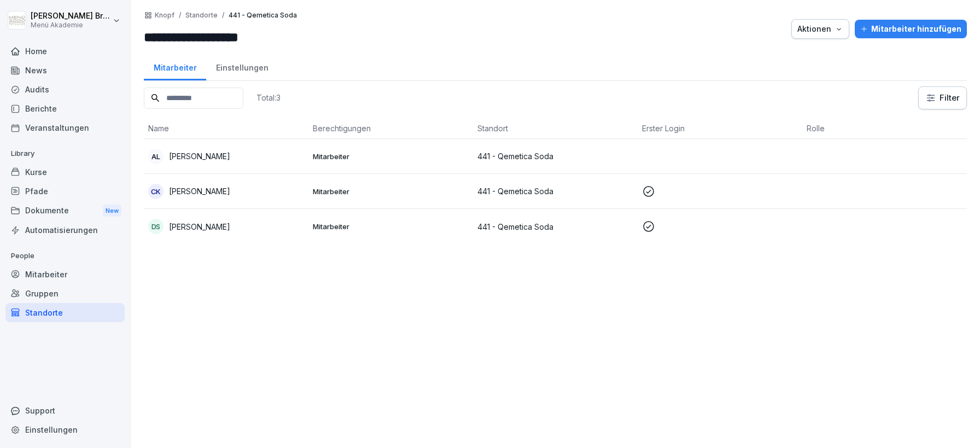 Image resolution: width=980 pixels, height=448 pixels. What do you see at coordinates (65, 128) in the screenshot?
I see `div: Veranstaltungen` at bounding box center [65, 128].